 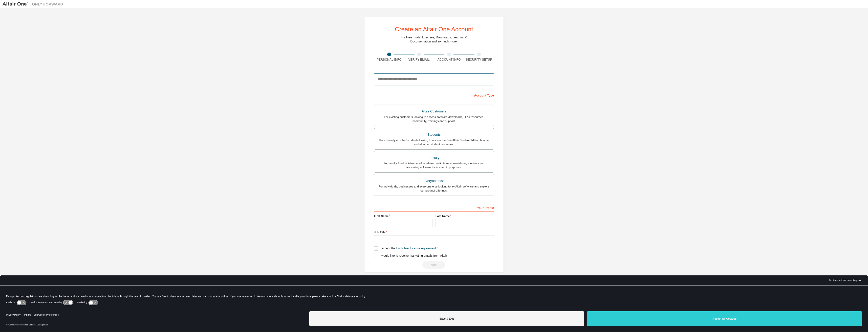 I want to click on div: For existing customers looking to access software downloads, HPC resources, community, trainings ..., so click(x=434, y=119).